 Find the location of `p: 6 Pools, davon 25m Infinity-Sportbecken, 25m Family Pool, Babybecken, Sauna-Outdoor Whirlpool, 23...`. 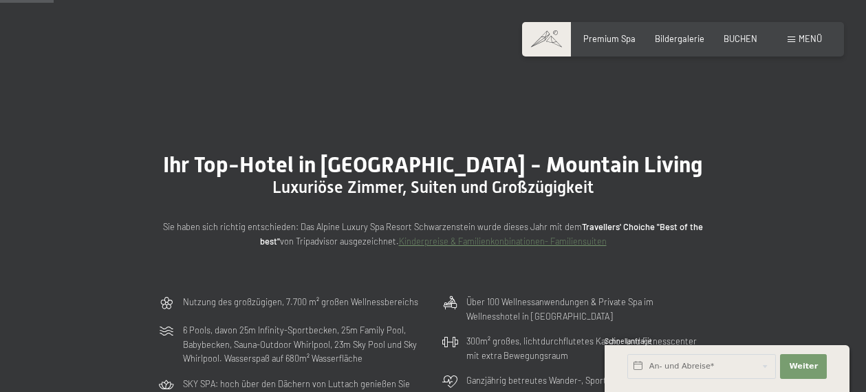

p: 6 Pools, davon 25m Infinity-Sportbecken, 25m Family Pool, Babybecken, Sauna-Outdoor Whirlpool, 23... is located at coordinates (304, 343).